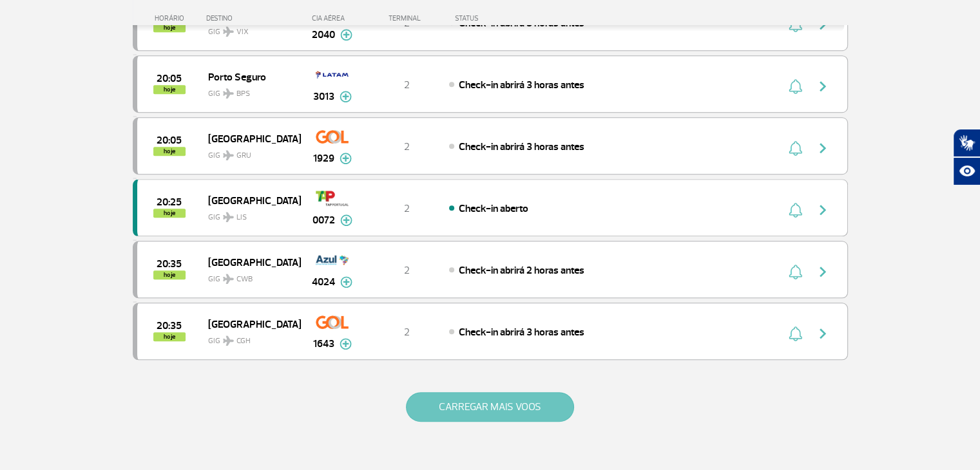  What do you see at coordinates (324, 220) in the screenshot?
I see `span: 0072` at bounding box center [324, 220].